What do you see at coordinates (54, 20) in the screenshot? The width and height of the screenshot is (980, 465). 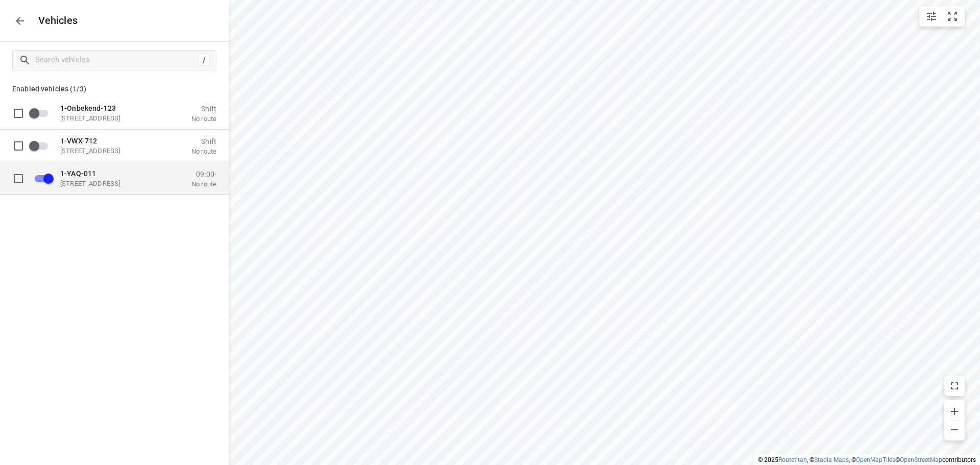 I see `p: Vehicles` at bounding box center [54, 20].